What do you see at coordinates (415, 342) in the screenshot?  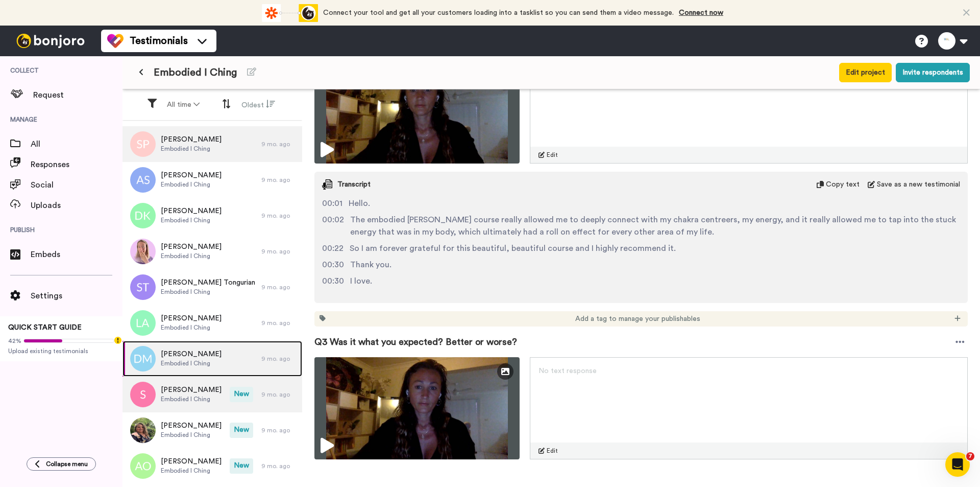 I see `span: Q3 Was it what you expected? Better or worse?` at bounding box center [415, 342].